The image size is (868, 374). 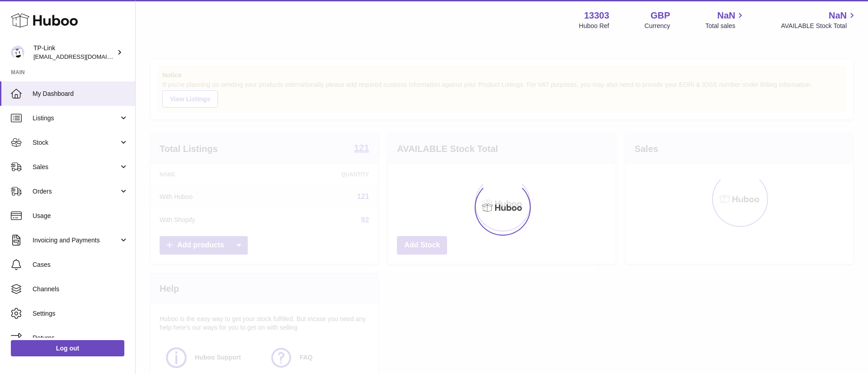 What do you see at coordinates (594, 25) in the screenshot?
I see `div: Huboo Ref` at bounding box center [594, 25].